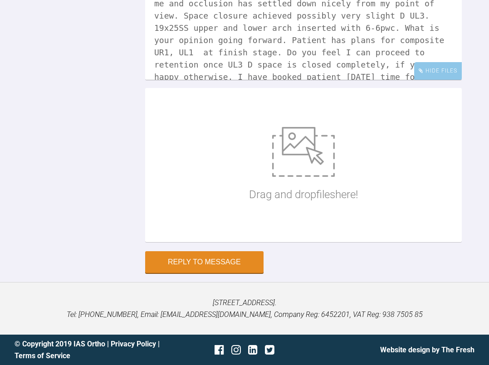 The width and height of the screenshot is (489, 365). I want to click on a: Website design by The Fresh, so click(427, 350).